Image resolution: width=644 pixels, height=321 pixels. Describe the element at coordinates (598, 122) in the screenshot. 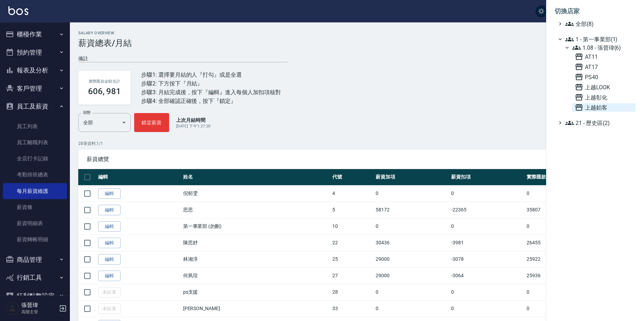

I see `span: 21 - 歷史區(2)` at that location.